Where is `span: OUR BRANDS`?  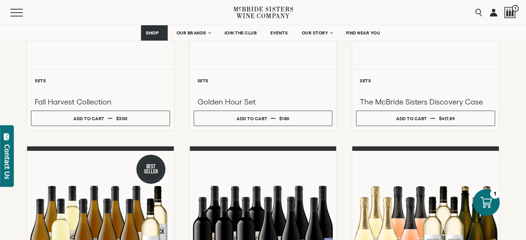
span: OUR BRANDS is located at coordinates (191, 33).